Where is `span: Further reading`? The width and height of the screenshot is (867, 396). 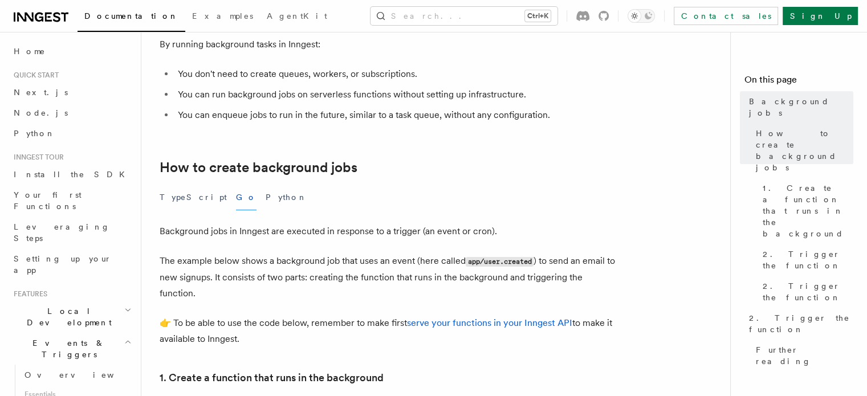 span: Further reading is located at coordinates (804, 356).